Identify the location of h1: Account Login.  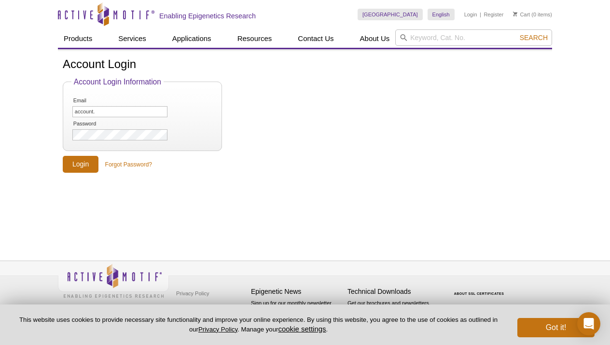
(305, 65).